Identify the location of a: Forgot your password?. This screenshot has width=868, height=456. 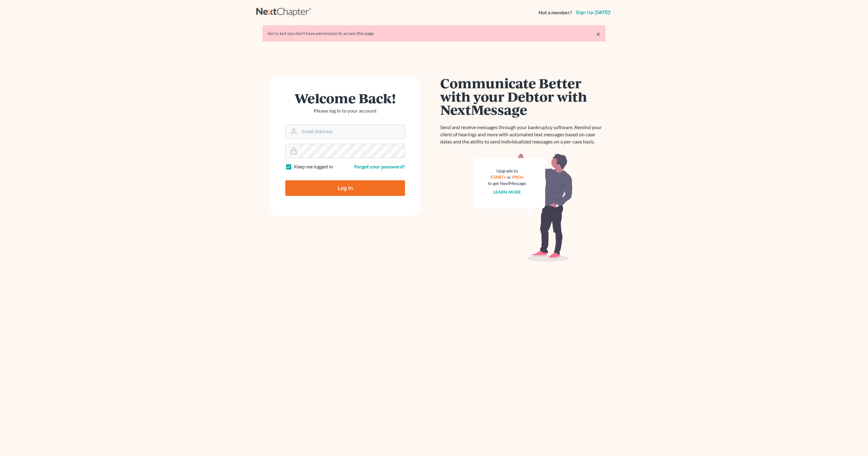
(379, 166).